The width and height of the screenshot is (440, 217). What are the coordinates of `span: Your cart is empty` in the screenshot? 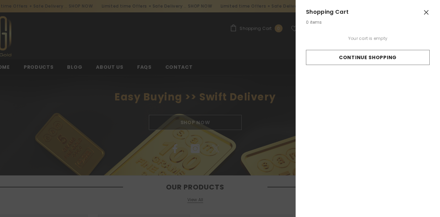 It's located at (367, 38).